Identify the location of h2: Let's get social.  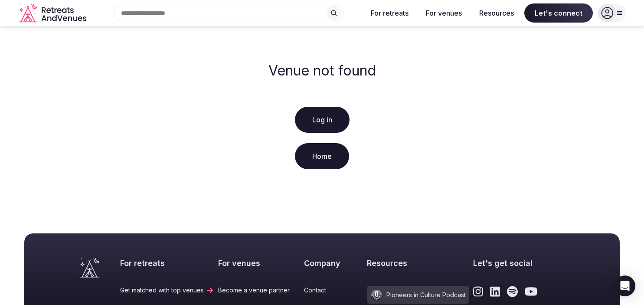
(519, 263).